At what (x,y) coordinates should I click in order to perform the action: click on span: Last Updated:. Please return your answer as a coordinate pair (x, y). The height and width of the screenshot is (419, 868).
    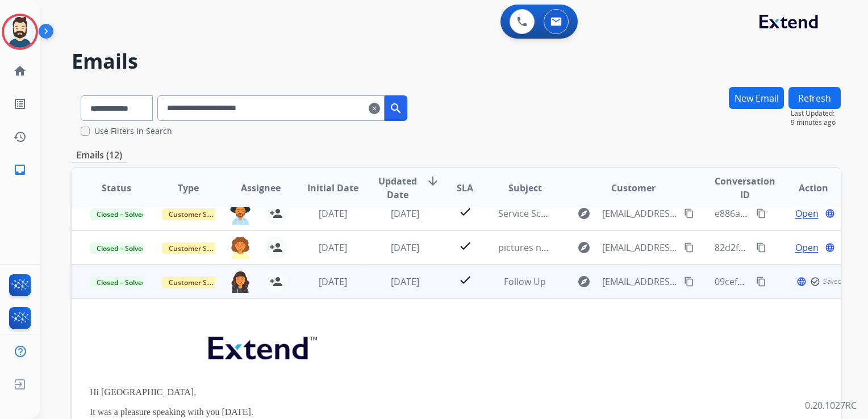
    Looking at the image, I should click on (816, 114).